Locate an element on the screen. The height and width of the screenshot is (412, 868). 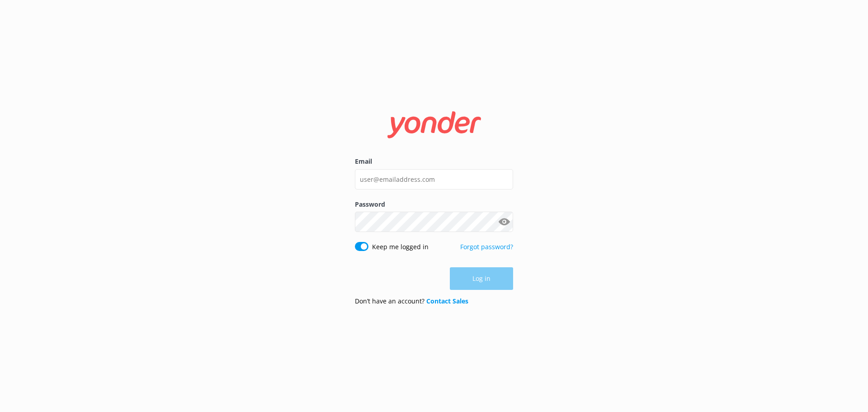
p: Don’t have an account? is located at coordinates (412, 301).